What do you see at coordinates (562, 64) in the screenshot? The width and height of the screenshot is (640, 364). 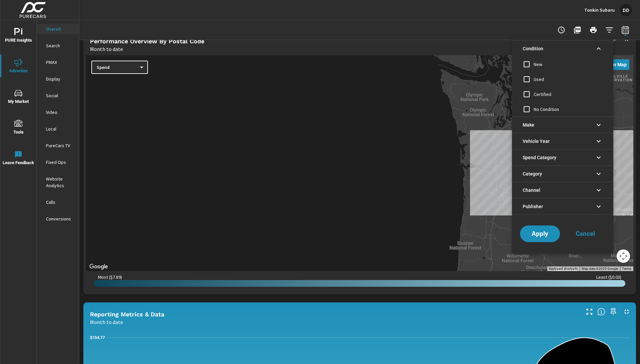 I see `div: New` at bounding box center [562, 64].